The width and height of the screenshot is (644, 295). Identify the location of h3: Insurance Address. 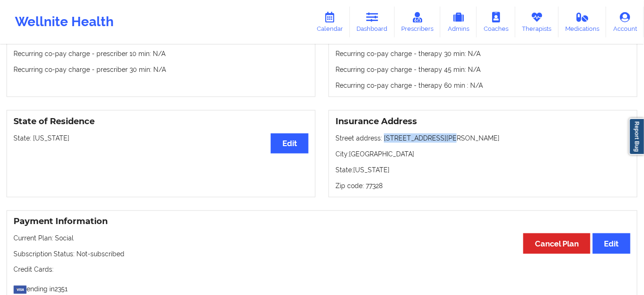
(483, 121).